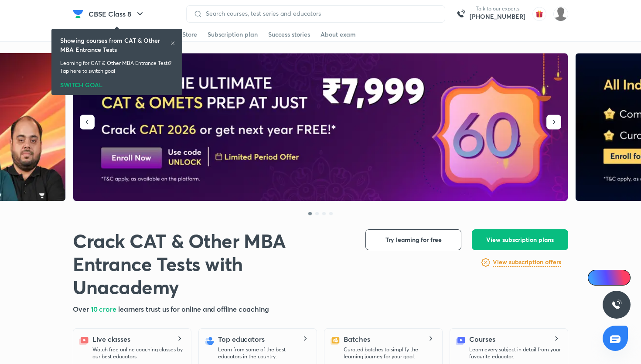  What do you see at coordinates (338, 35) in the screenshot?
I see `div: About exam` at bounding box center [338, 35].